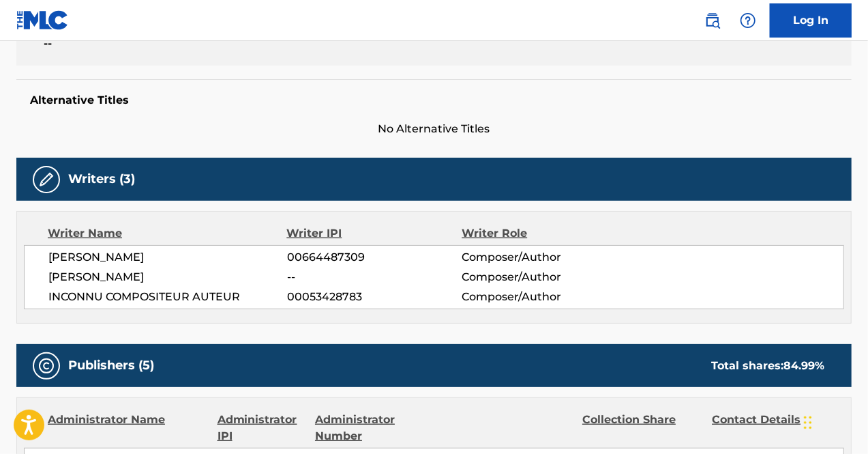 The width and height of the screenshot is (868, 454). I want to click on span: No Alternative Titles, so click(434, 129).